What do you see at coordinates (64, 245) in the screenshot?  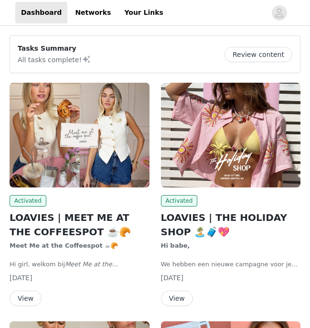 I see `strong: Meet Me at the Coffeespot ☕🥐` at bounding box center [64, 245].